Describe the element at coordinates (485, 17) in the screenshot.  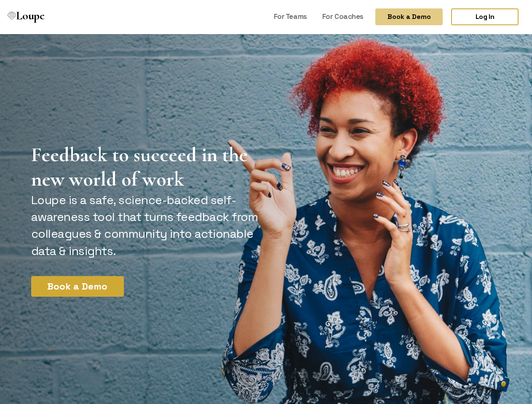
I see `a: Log In` at that location.